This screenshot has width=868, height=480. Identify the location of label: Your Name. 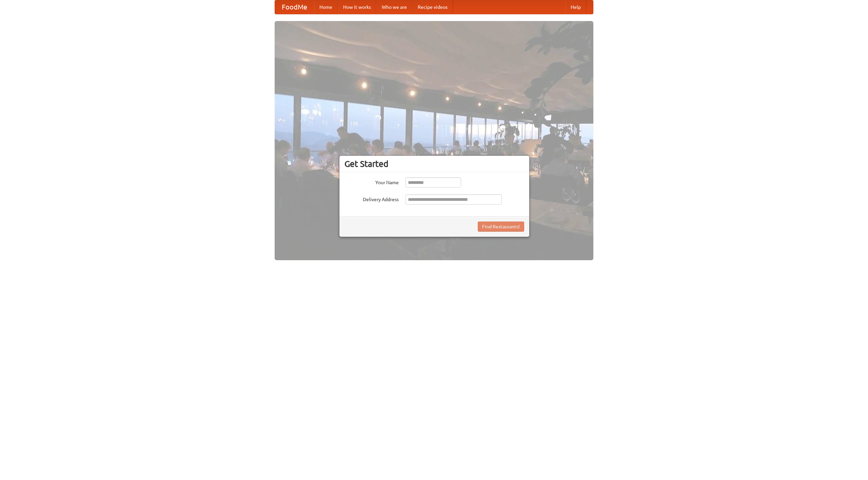
(371, 182).